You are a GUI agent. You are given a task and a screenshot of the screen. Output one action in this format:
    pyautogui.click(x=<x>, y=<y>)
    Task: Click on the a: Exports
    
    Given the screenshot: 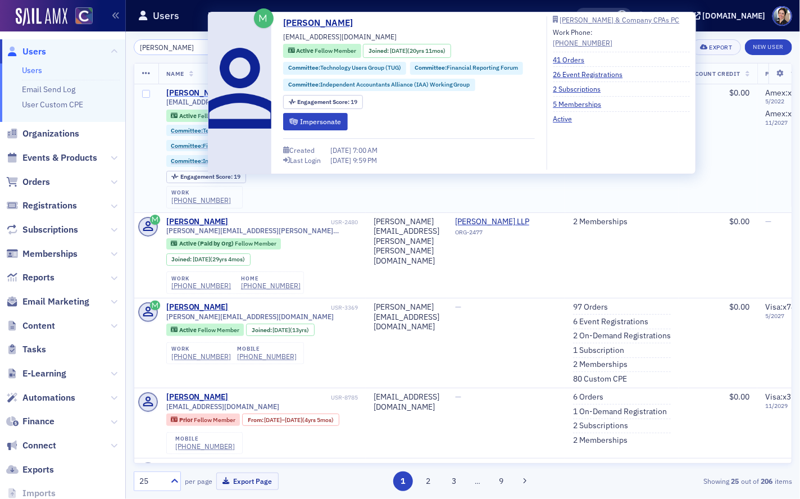 What is the action you would take?
    pyautogui.click(x=30, y=470)
    